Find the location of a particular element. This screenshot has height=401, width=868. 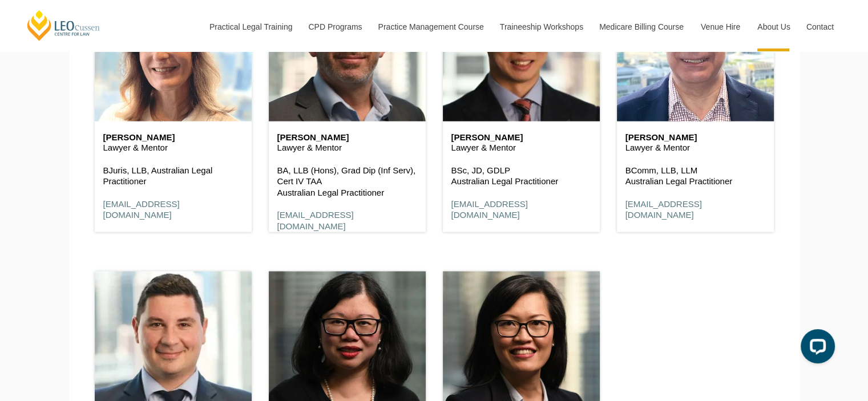

a: Practical Legal Training is located at coordinates (251, 27).